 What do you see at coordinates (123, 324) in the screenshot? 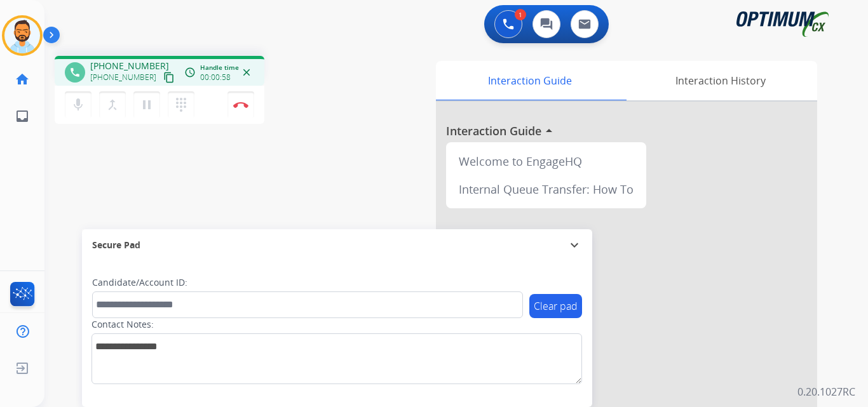
I see `label: Contact Notes:` at bounding box center [123, 324].